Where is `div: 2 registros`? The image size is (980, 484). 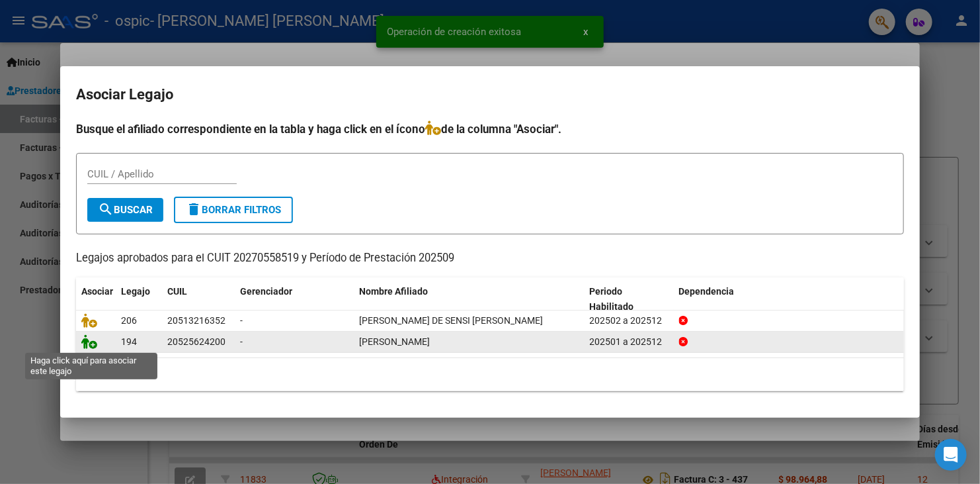
div: 2 registros is located at coordinates (490, 375).